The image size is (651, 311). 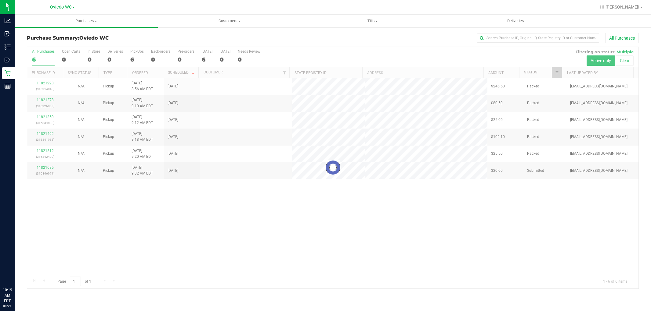 What do you see at coordinates (7, 306) in the screenshot?
I see `p: 08/21` at bounding box center [7, 306].